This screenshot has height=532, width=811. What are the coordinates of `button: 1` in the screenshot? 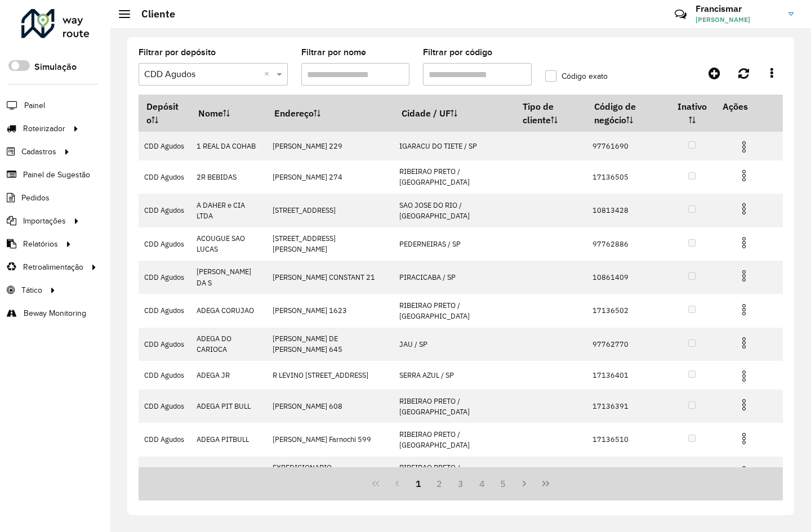 It's located at (418, 484).